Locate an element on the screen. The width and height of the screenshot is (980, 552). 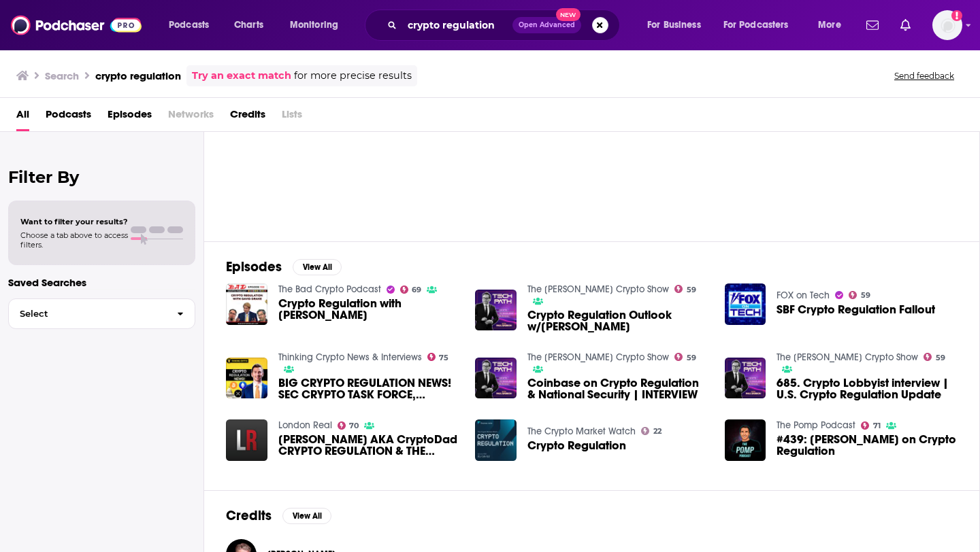
span: for more precise results is located at coordinates (352, 76).